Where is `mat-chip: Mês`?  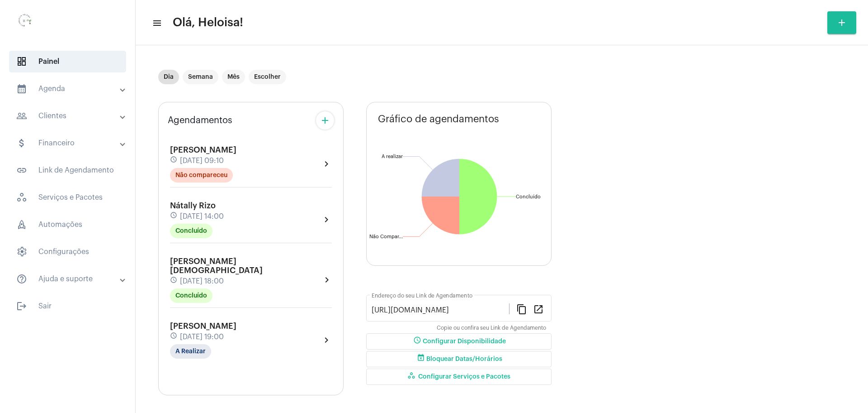
mat-chip: Mês is located at coordinates (233, 77).